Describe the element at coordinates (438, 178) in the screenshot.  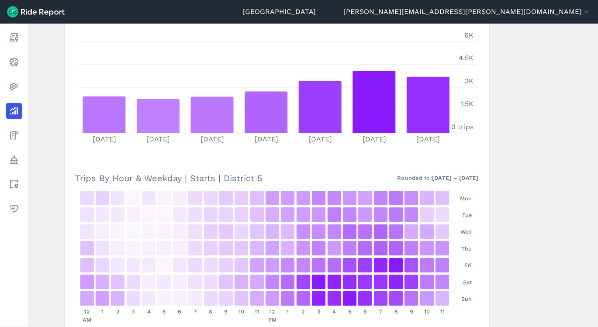
I see `div: Rounded to:` at that location.